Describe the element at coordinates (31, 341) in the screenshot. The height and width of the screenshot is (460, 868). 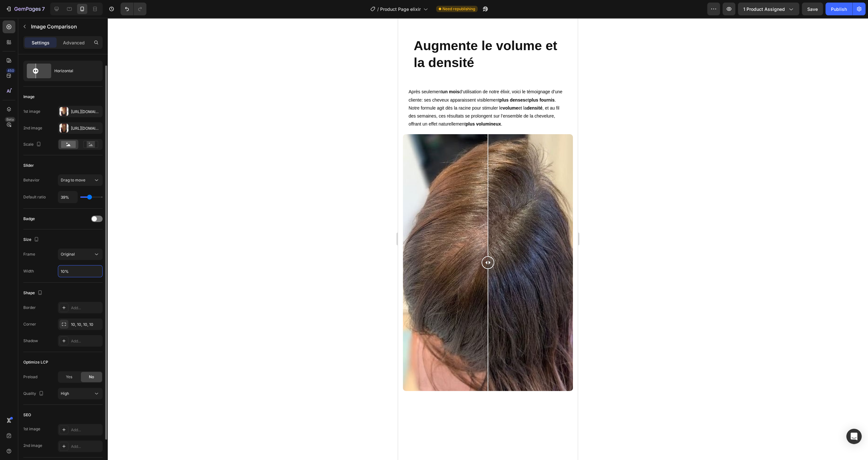
I see `div: Shadow` at that location.